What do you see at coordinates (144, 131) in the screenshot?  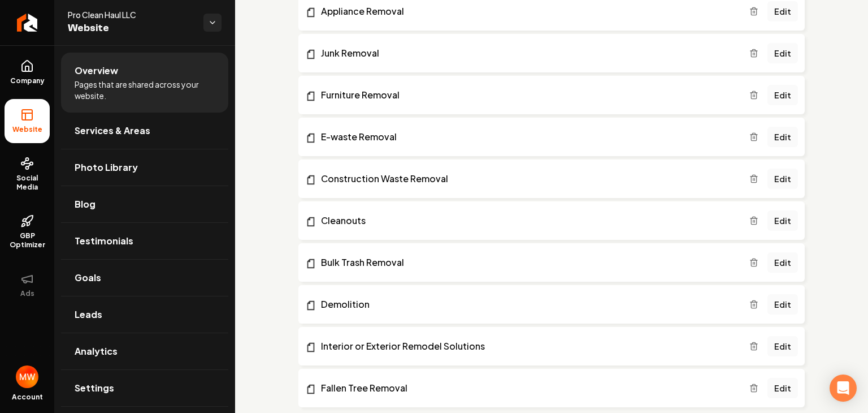 I see `a: Services & Areas` at bounding box center [144, 131].